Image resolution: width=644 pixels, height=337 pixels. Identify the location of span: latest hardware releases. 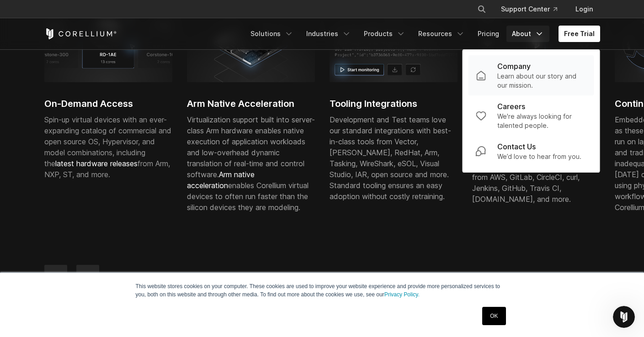
(97, 164).